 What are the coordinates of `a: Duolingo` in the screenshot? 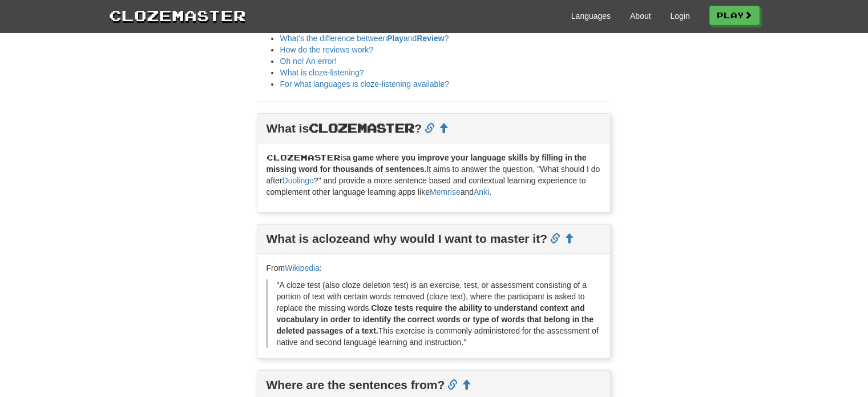 It's located at (298, 180).